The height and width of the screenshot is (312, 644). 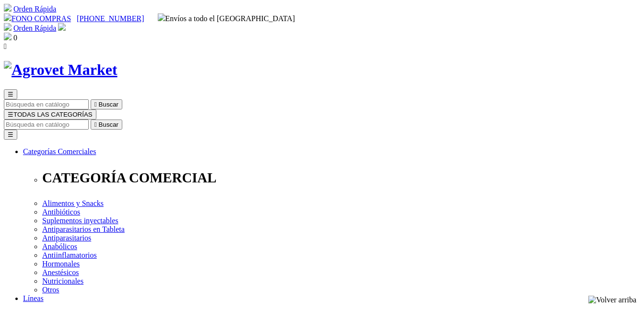 What do you see at coordinates (73, 203) in the screenshot?
I see `a: Alimentos y Snacks` at bounding box center [73, 203].